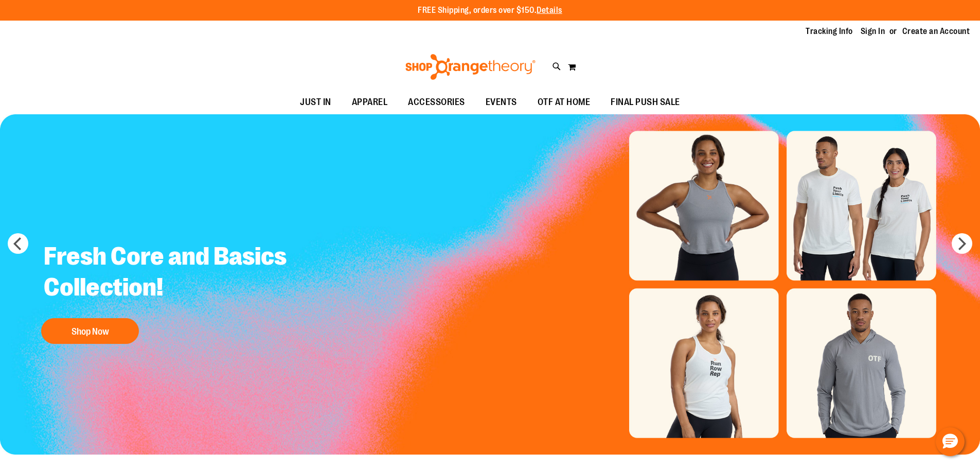 Image resolution: width=980 pixels, height=469 pixels. Describe the element at coordinates (315, 102) in the screenshot. I see `span: JUST IN` at that location.